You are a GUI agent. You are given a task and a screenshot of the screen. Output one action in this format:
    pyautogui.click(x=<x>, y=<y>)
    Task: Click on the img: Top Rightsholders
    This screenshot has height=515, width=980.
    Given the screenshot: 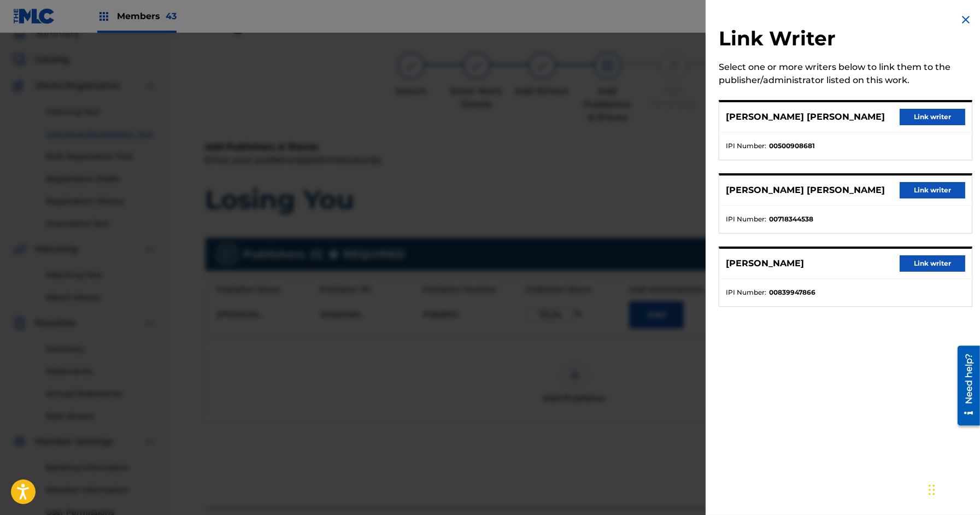 What is the action you would take?
    pyautogui.click(x=104, y=17)
    